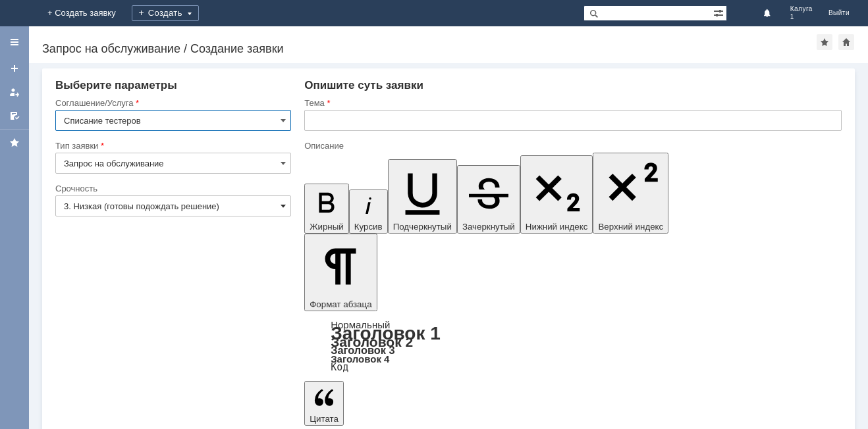 The width and height of the screenshot is (868, 429). What do you see at coordinates (360, 325) in the screenshot?
I see `a: Нормальный` at bounding box center [360, 325].